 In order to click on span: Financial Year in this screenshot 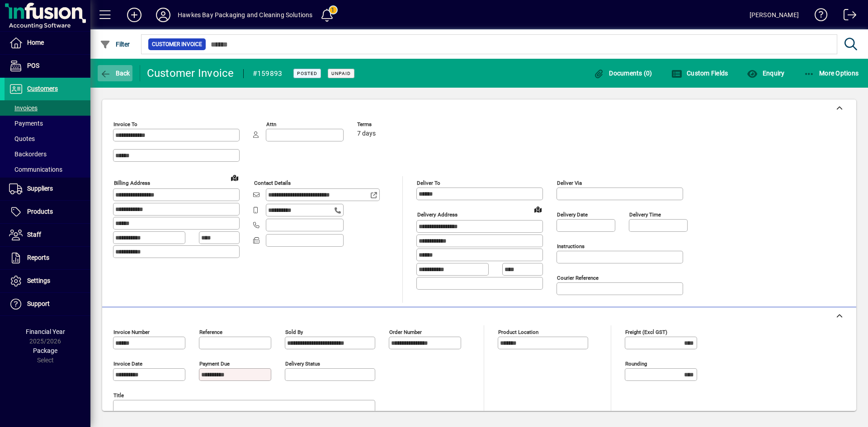, I will do `click(45, 332)`.